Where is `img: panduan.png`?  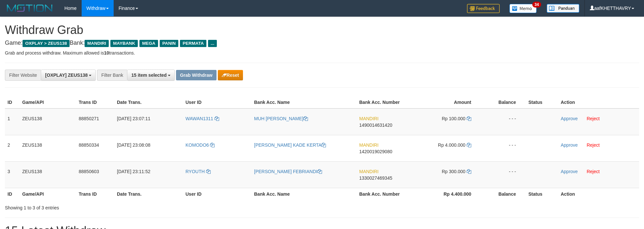
img: panduan.png is located at coordinates (563, 8).